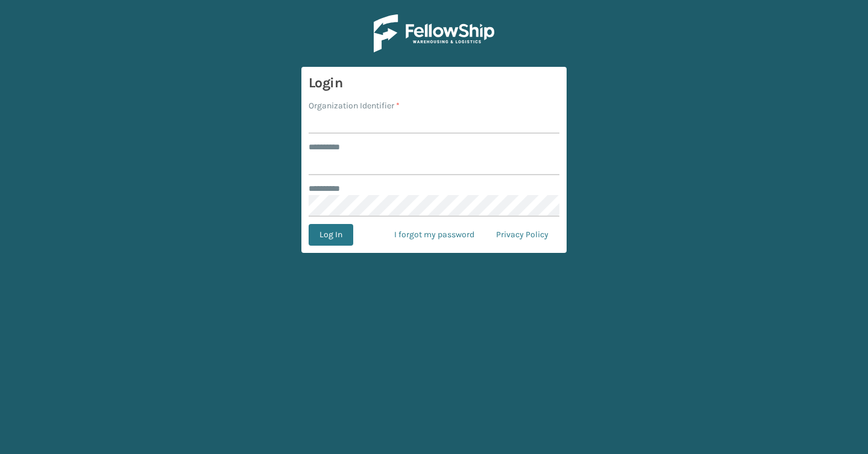  What do you see at coordinates (331, 235) in the screenshot?
I see `button: Log In` at bounding box center [331, 235].